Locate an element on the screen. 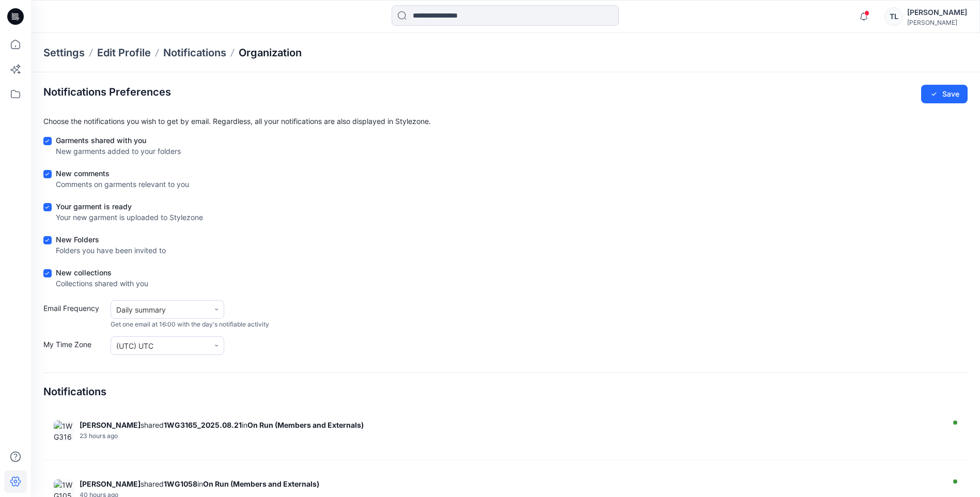  p: Organization is located at coordinates (271, 53).